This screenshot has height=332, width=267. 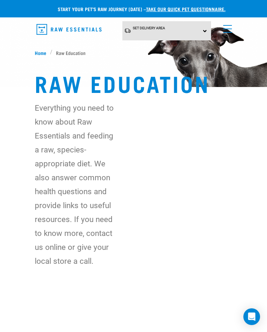 What do you see at coordinates (40, 53) in the screenshot?
I see `span: Home` at bounding box center [40, 53].